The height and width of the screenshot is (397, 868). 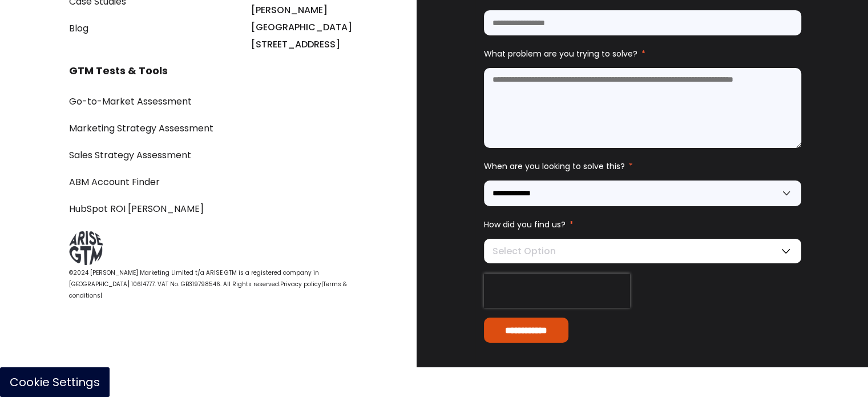 What do you see at coordinates (215, 71) in the screenshot?
I see `h3: GTM Tests & Tools` at bounding box center [215, 71].